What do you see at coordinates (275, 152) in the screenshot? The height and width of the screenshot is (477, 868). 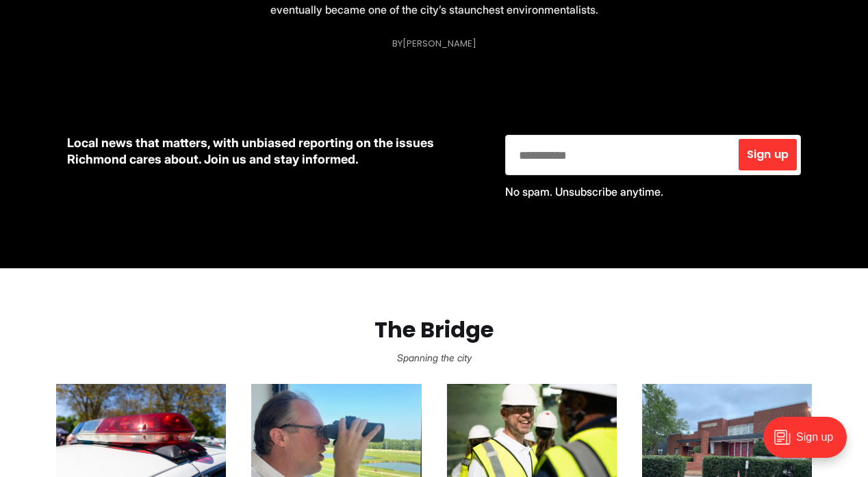 I see `p: Local news that matters, with unbiased reporting on the issues Richmond cares about. Join us and ...` at bounding box center [275, 152].